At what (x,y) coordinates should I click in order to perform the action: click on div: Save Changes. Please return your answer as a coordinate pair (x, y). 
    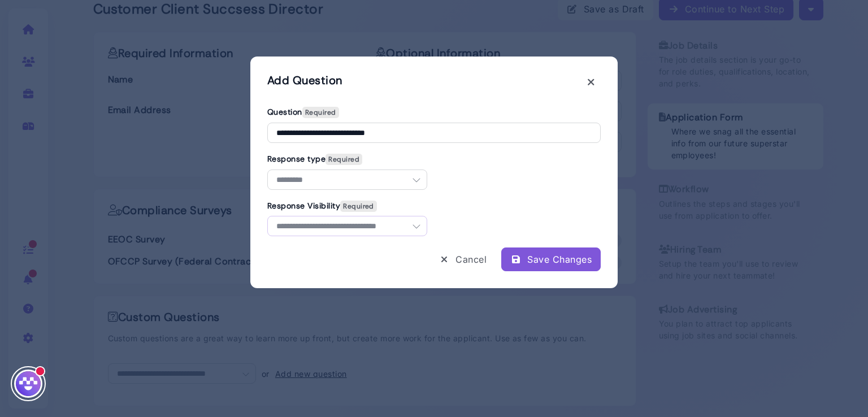
    Looking at the image, I should click on (551, 260).